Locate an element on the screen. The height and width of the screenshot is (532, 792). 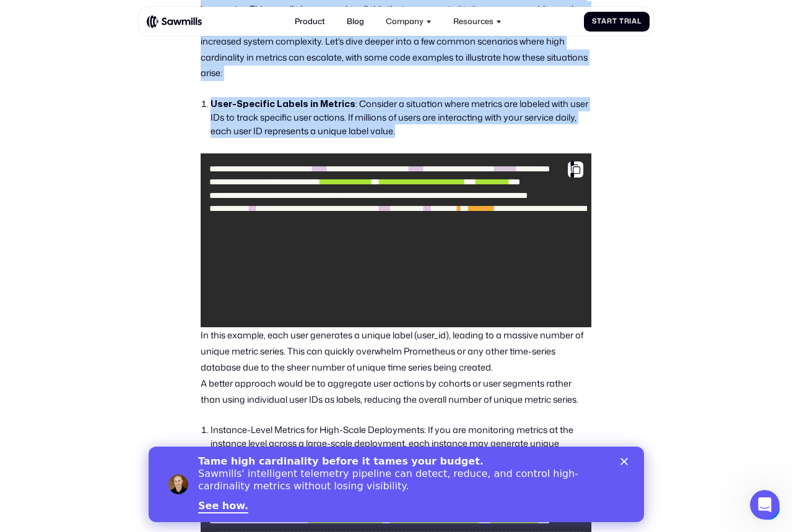
span: l is located at coordinates (639, 21).